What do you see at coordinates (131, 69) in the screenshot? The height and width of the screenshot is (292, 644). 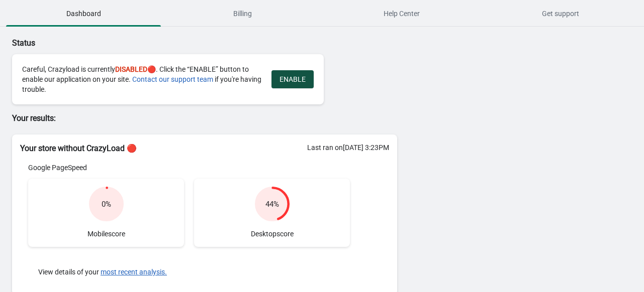 I see `span: DISABLED` at bounding box center [131, 69].